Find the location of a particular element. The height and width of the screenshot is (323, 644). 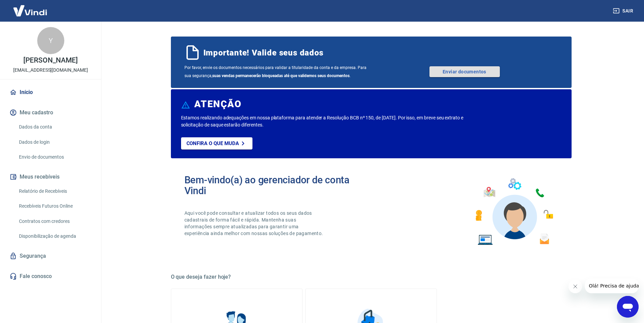

img: Vindi is located at coordinates (30, 11).